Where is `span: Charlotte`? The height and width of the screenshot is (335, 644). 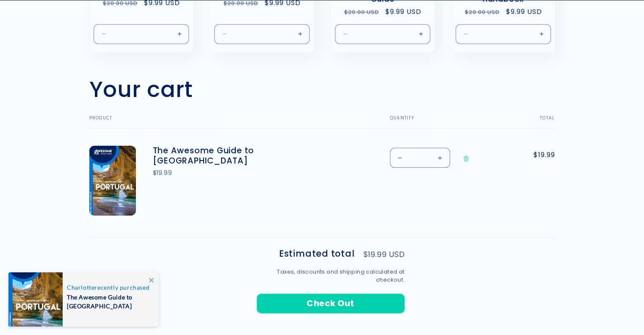 span: Charlotte is located at coordinates (81, 287).